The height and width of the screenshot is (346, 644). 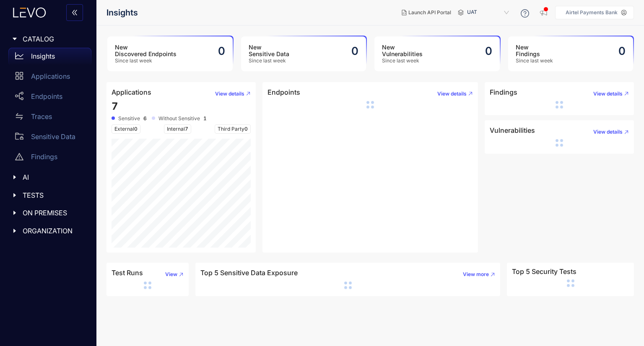 I want to click on div: ORGANIZATION, so click(x=48, y=231).